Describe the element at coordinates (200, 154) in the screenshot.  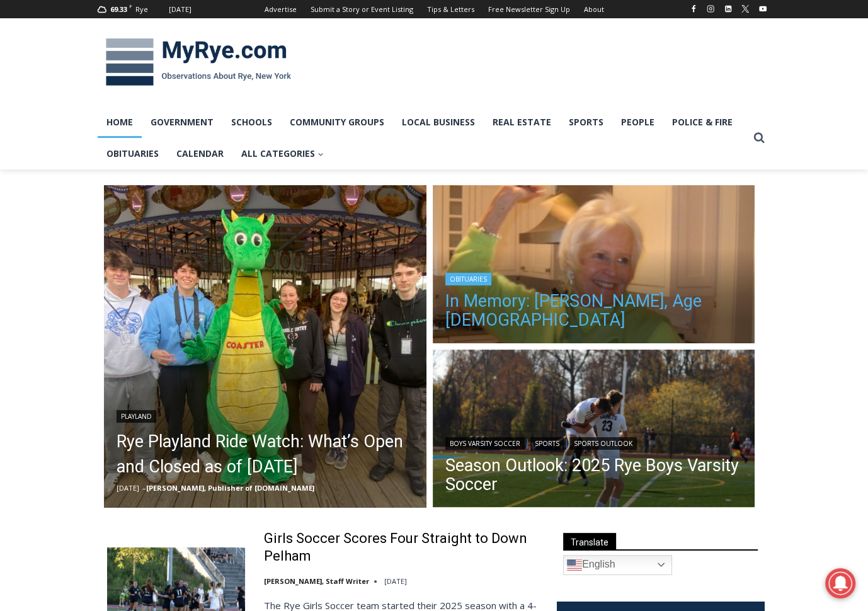
I see `a: Calendar` at that location.